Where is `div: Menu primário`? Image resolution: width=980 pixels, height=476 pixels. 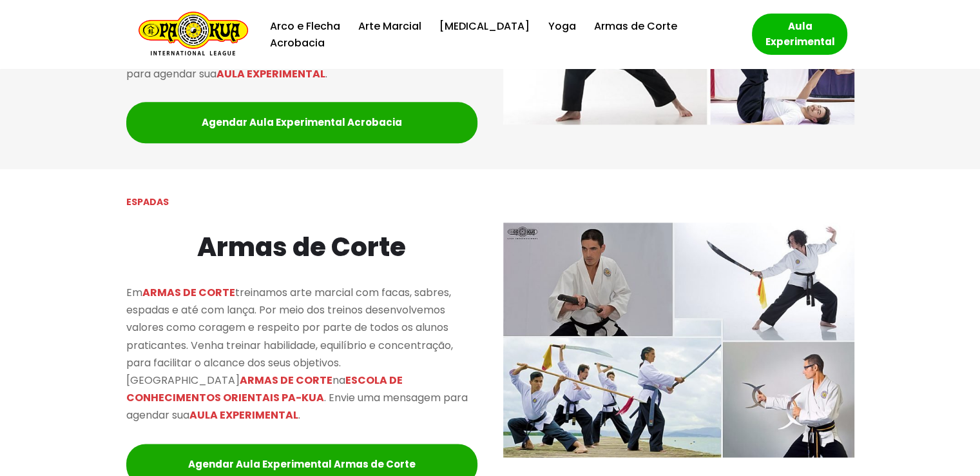
div: Menu primário is located at coordinates (501, 35).